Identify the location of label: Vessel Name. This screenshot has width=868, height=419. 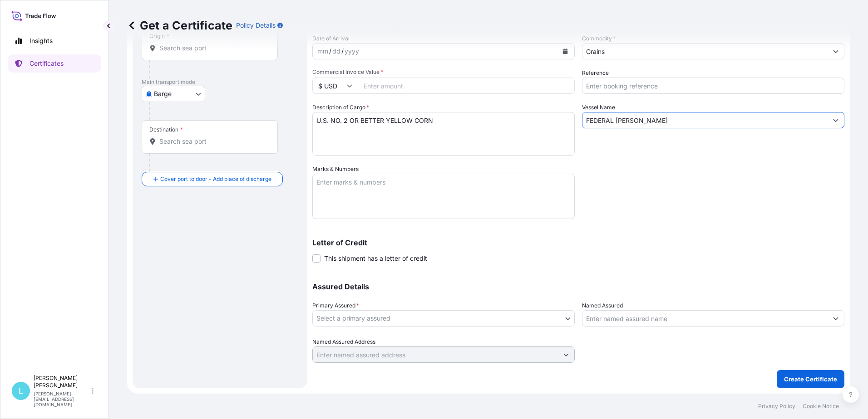
(599, 108).